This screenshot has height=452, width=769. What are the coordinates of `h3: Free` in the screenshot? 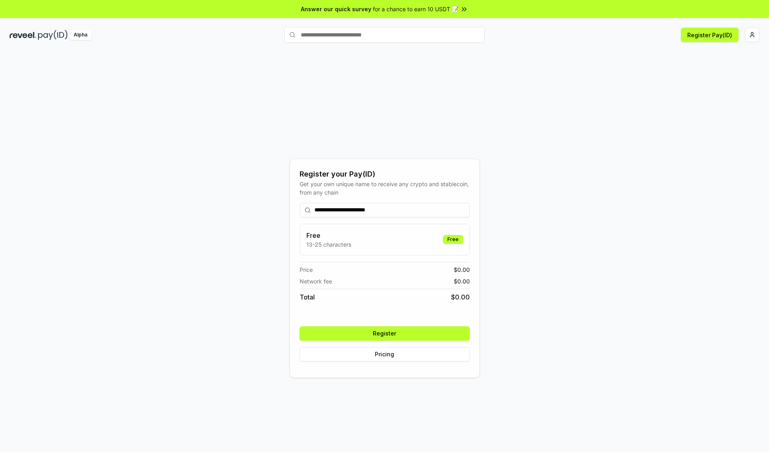 It's located at (329, 235).